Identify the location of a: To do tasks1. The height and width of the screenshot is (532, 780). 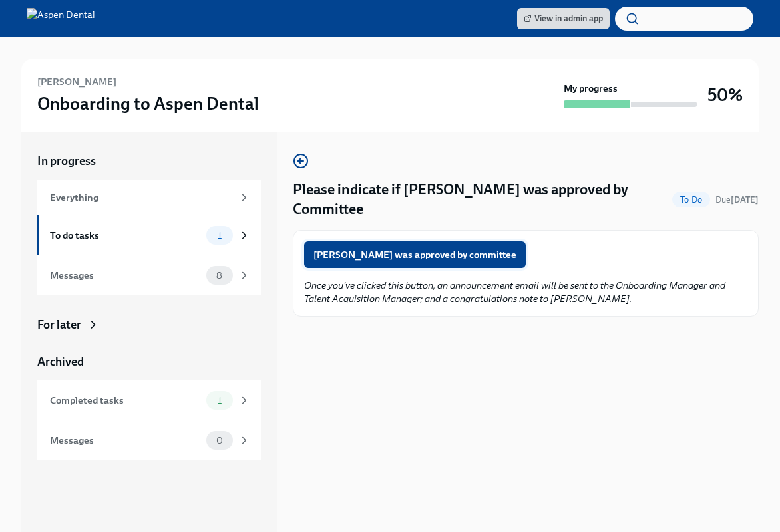
(149, 235).